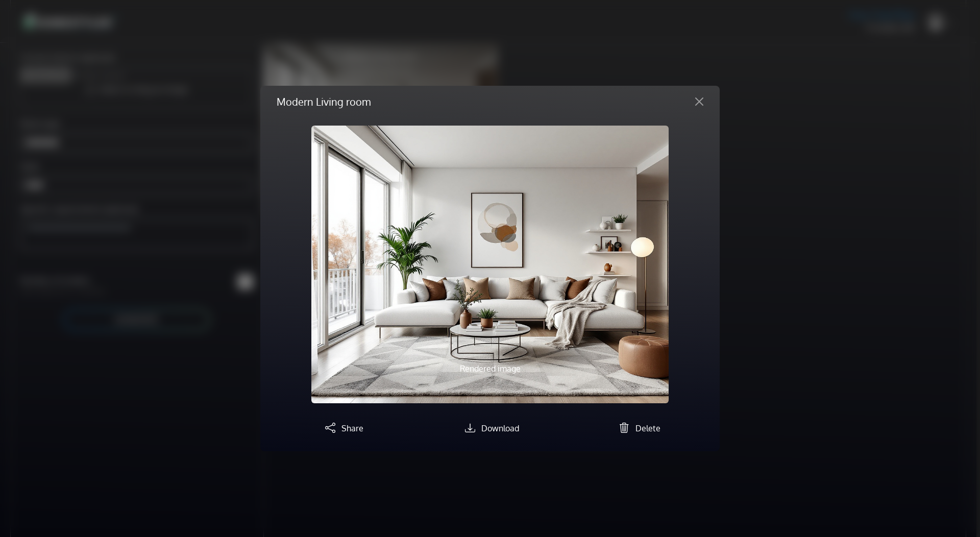 Image resolution: width=980 pixels, height=537 pixels. Describe the element at coordinates (490, 264) in the screenshot. I see `img: homestyler-20250911-1-ztdxkj.jpg` at that location.